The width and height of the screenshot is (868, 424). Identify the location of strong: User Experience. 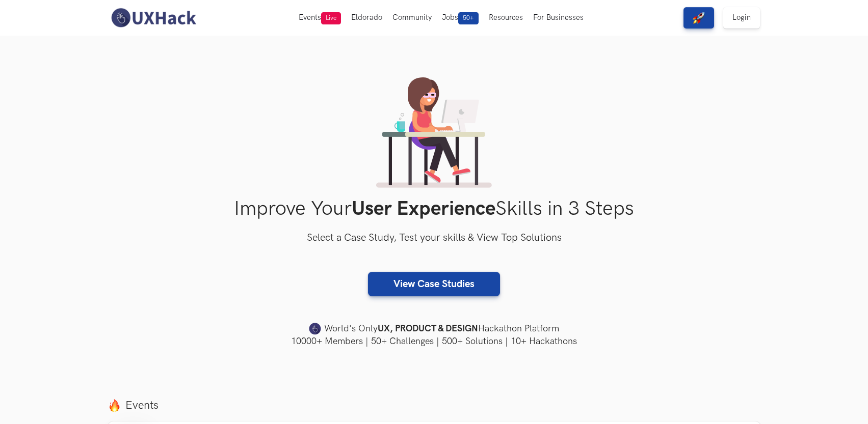
(423, 209).